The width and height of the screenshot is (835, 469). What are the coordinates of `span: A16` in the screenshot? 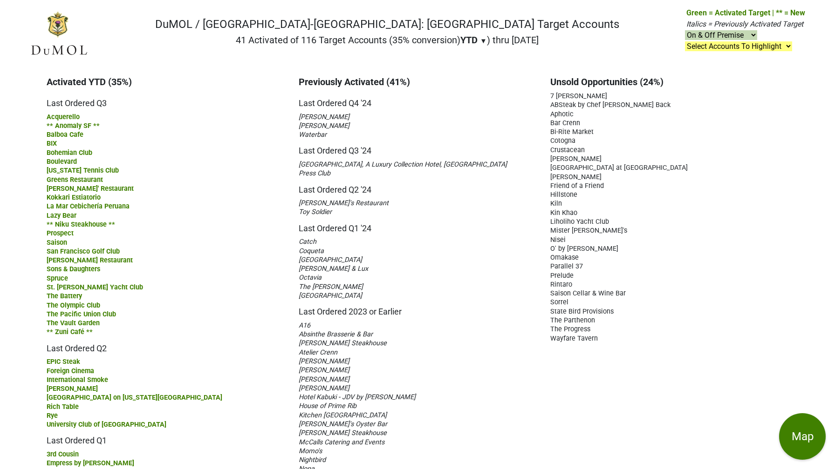 It's located at (304, 326).